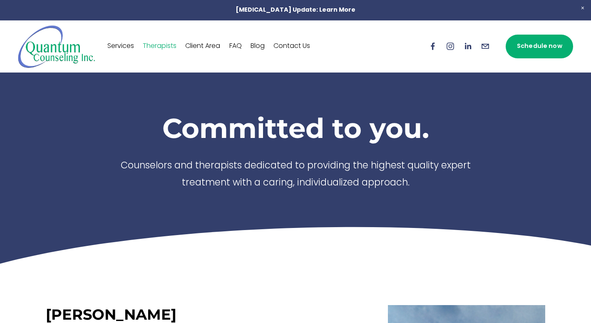  What do you see at coordinates (468, 46) in the screenshot?
I see `a: LinkedIn` at bounding box center [468, 46].